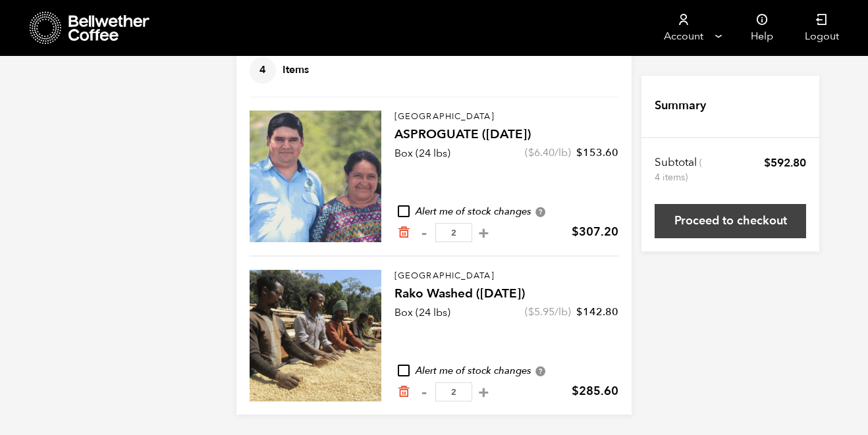 This screenshot has height=435, width=868. Describe the element at coordinates (542, 312) in the screenshot. I see `bdi: 5.95` at that location.